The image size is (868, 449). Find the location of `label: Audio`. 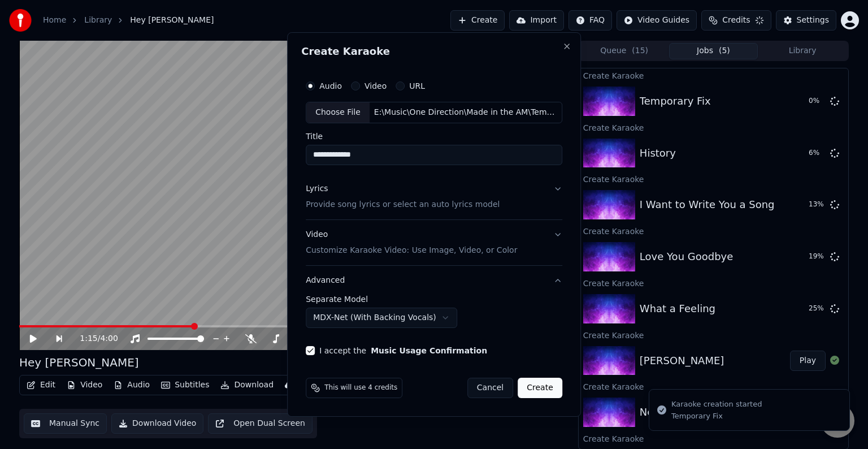

label: Audio is located at coordinates (331, 86).